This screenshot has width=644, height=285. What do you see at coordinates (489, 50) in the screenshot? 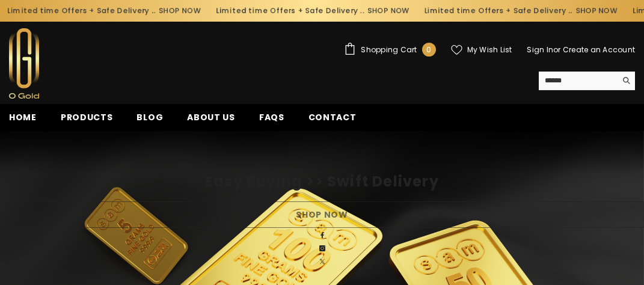
I see `span: My Wish List` at bounding box center [489, 50].